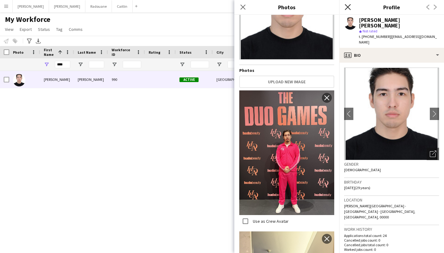  What do you see at coordinates (132, 64) in the screenshot?
I see `input: Workforce ID Filter Input` at bounding box center [132, 64].